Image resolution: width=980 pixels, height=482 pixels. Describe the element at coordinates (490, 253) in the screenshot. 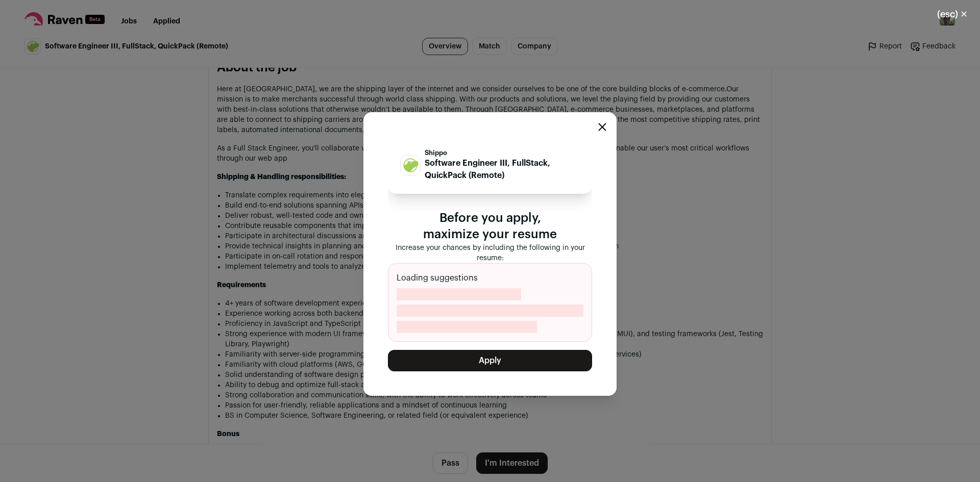

I see `p: Increase your chances by including the following in your resume:` at that location.